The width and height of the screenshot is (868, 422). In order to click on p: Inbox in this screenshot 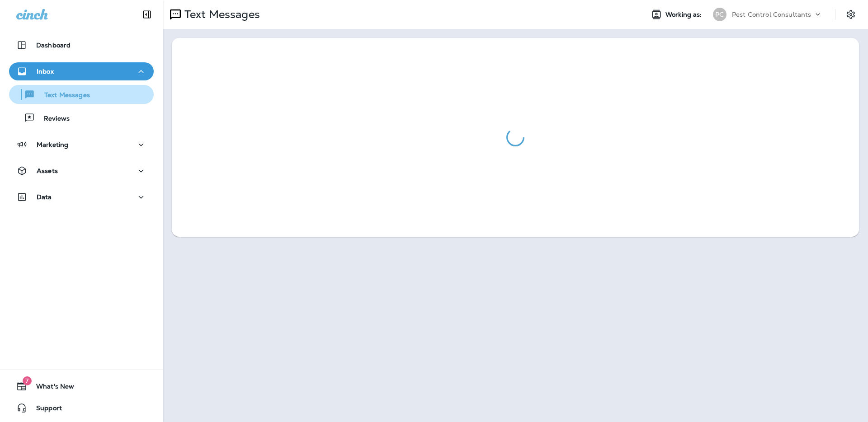, I will do `click(46, 71)`.